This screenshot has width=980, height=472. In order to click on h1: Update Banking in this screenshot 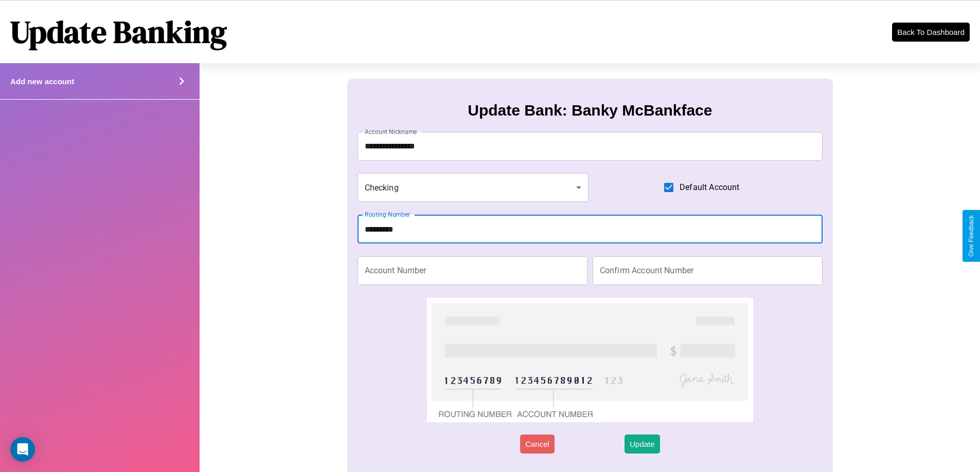, I will do `click(118, 32)`.